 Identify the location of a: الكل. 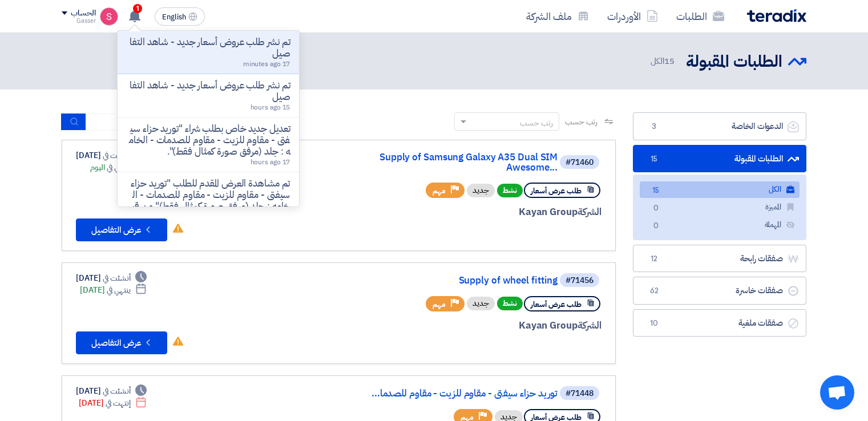
(720, 189).